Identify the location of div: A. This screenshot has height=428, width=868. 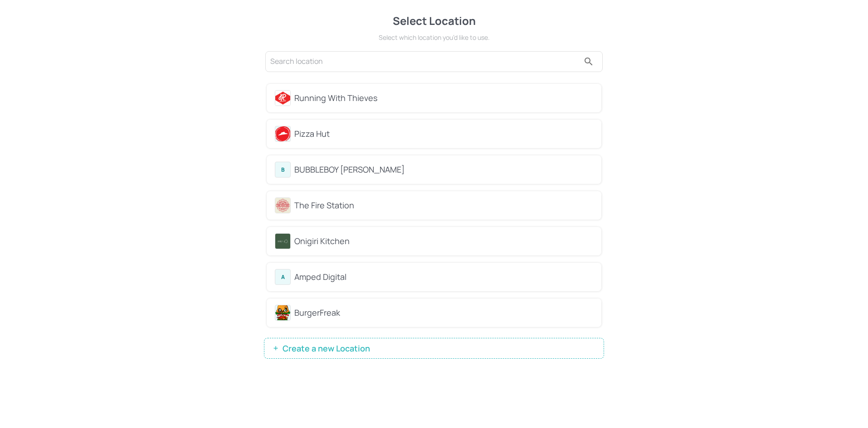
(282, 277).